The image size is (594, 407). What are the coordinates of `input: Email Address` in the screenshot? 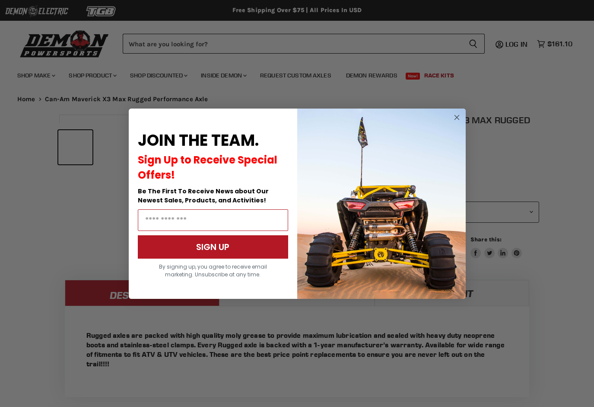 It's located at (213, 220).